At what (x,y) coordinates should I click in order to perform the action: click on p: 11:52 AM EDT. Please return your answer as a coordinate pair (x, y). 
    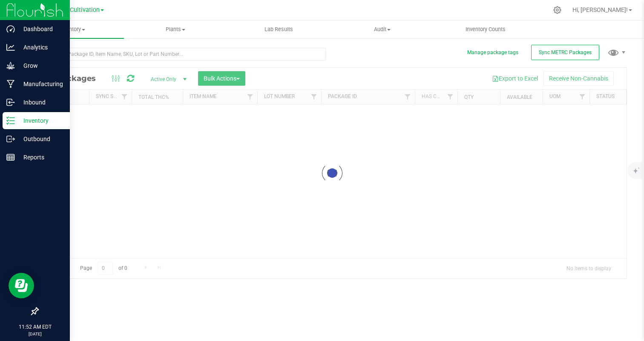
    Looking at the image, I should click on (35, 327).